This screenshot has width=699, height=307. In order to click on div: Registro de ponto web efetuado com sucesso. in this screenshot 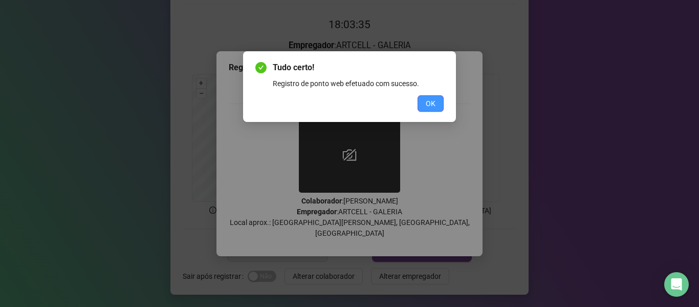, I will do `click(358, 83)`.